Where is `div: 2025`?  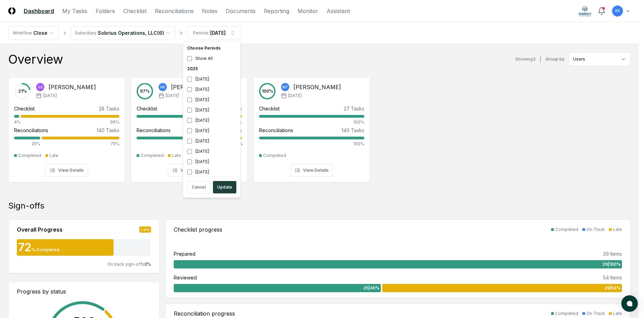 div: 2025 is located at coordinates (211, 68).